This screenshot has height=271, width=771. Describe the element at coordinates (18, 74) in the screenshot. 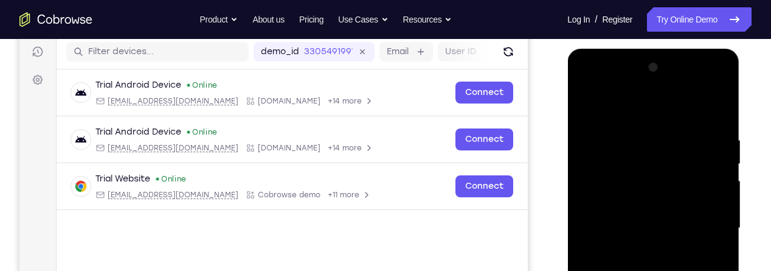

I see `a: Settings` at that location.